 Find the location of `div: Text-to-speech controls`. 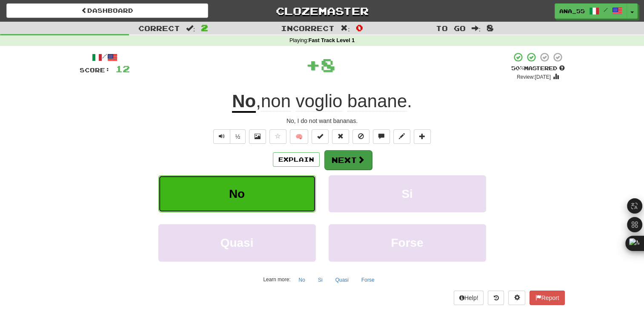

div: Text-to-speech controls is located at coordinates (229, 137).